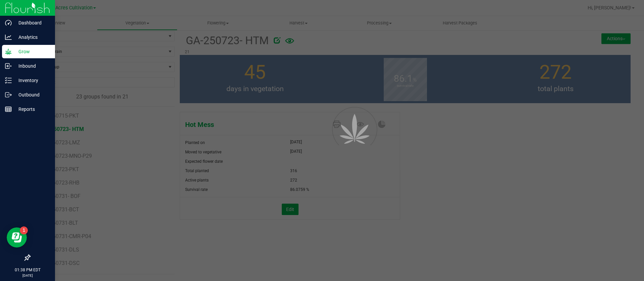  Describe the element at coordinates (8, 23) in the screenshot. I see `inline-svg: Dashboard` at that location.